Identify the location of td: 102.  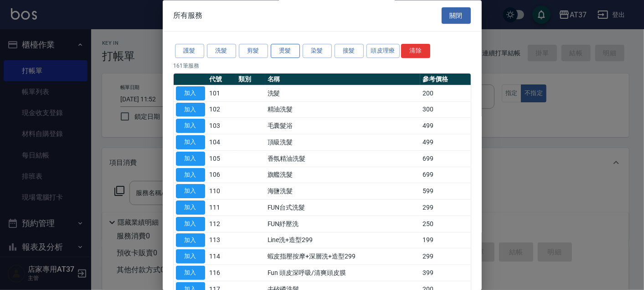
(222, 110).